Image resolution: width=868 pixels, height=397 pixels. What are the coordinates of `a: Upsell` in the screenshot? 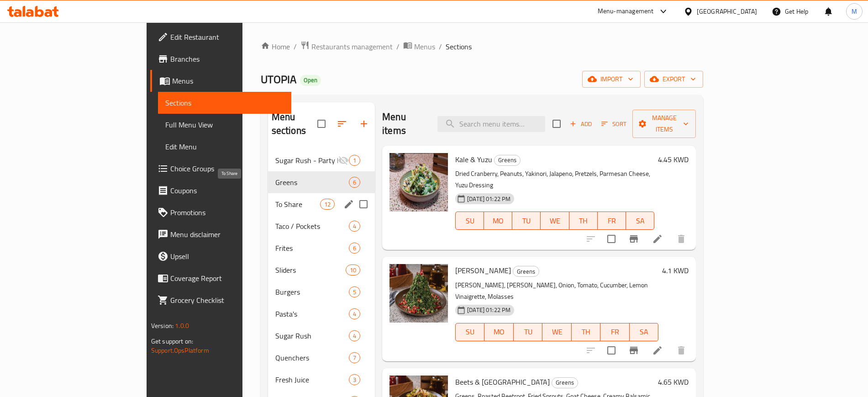 It's located at (220, 257).